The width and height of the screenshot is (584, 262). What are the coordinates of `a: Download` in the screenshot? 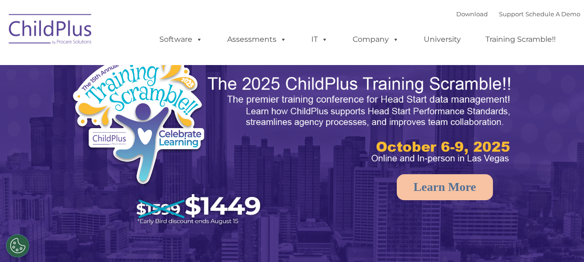 It's located at (472, 14).